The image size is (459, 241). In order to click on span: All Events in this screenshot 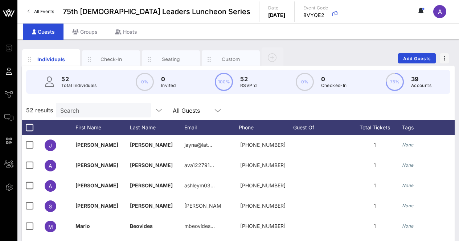, I will do `click(44, 11)`.